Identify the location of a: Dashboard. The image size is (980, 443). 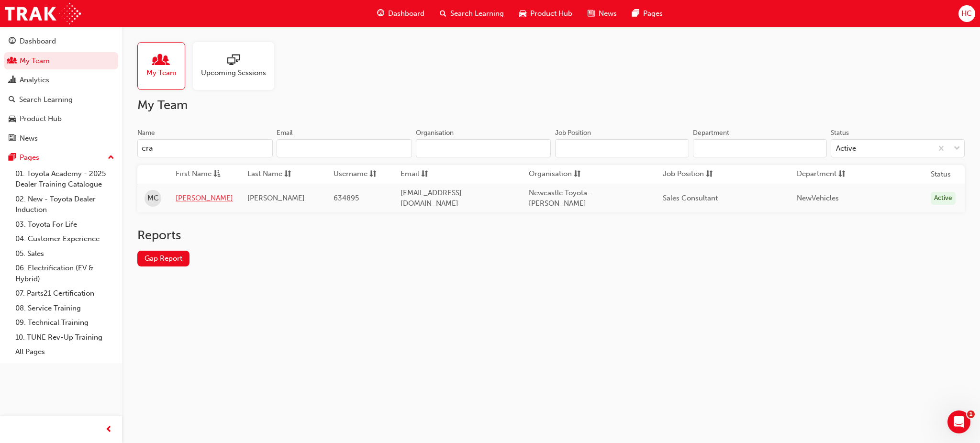
(60, 41).